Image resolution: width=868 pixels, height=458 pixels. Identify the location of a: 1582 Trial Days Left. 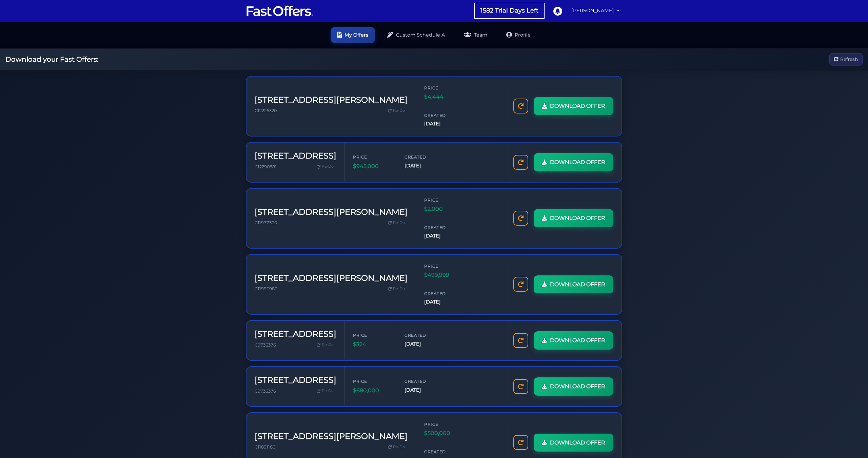
(510, 11).